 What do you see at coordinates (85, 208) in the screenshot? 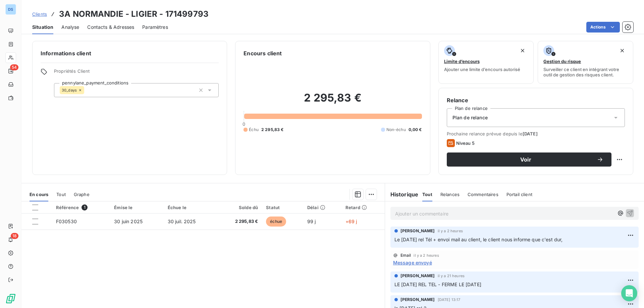
I see `span: 1` at bounding box center [85, 208].